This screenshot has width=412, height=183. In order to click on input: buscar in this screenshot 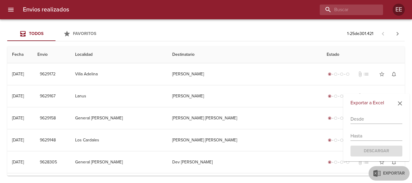, I will do `click(346, 10)`.